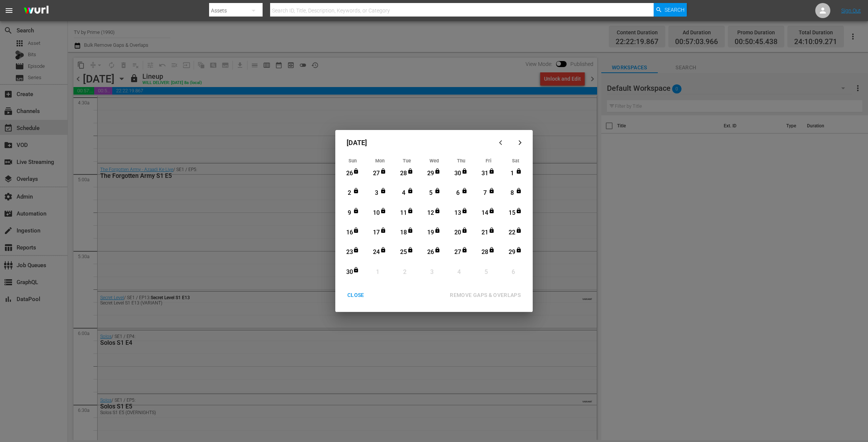 This screenshot has height=442, width=868. What do you see at coordinates (376, 232) in the screenshot?
I see `div: 17` at bounding box center [376, 232].